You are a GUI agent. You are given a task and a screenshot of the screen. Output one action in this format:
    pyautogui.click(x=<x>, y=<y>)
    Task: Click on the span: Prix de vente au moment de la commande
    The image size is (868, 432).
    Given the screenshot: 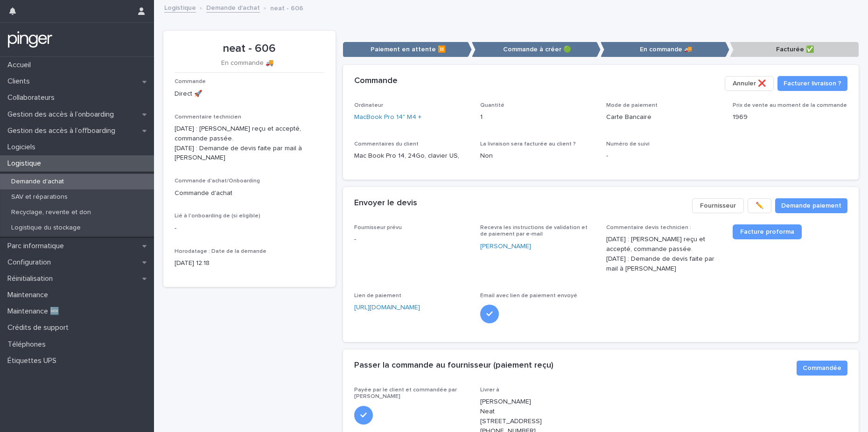 What is the action you would take?
    pyautogui.click(x=789, y=105)
    